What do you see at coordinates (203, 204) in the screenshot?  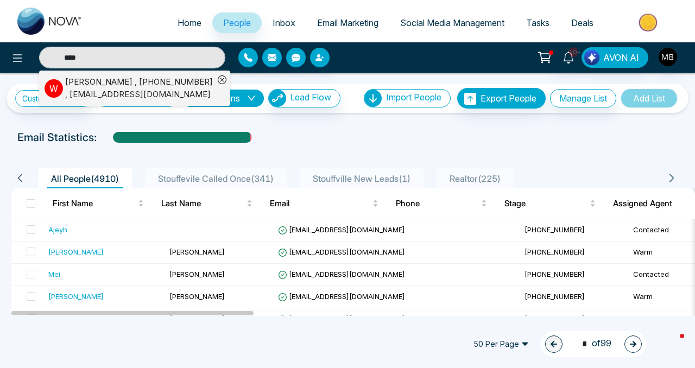 I see `span: Last Name` at bounding box center [203, 204].